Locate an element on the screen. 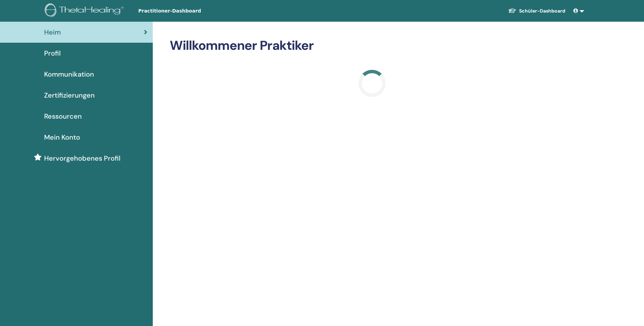  font: Schüler-Dashboard is located at coordinates (542, 11).